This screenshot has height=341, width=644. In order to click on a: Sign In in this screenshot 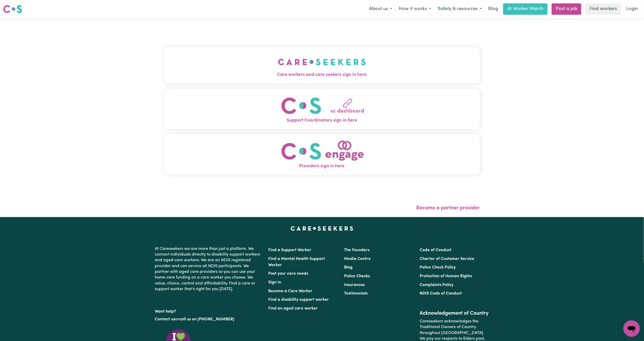, I will do `click(275, 282)`.